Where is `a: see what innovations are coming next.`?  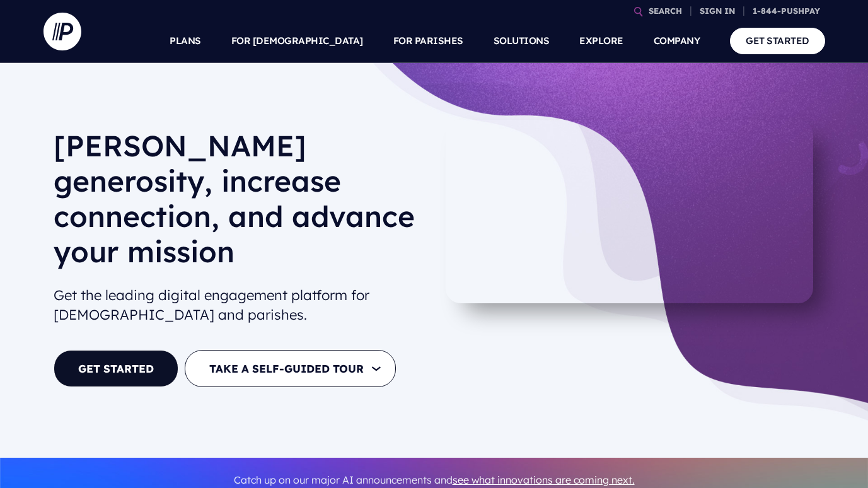
a: see what innovations are coming next. is located at coordinates (543, 480).